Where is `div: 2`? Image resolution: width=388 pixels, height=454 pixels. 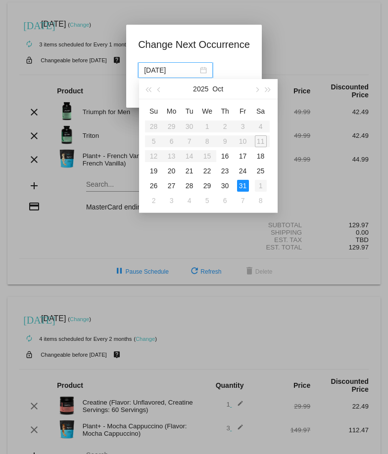 div: 2 is located at coordinates (154, 201).